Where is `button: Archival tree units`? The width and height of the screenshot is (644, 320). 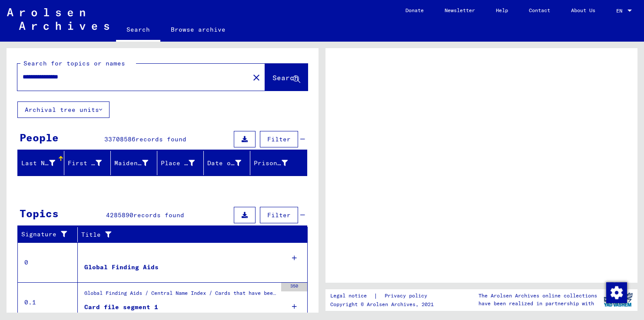
button: Archival tree units is located at coordinates (63, 110).